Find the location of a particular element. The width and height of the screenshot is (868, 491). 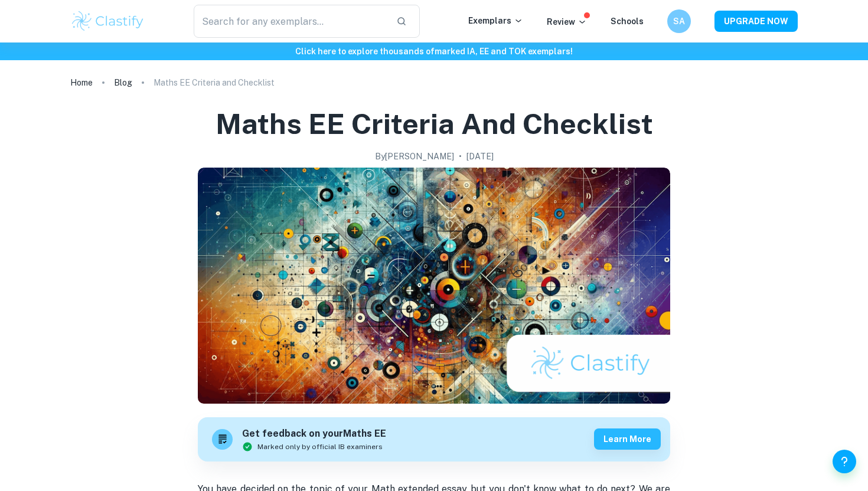

button: UPGRADE NOW is located at coordinates (756, 21).